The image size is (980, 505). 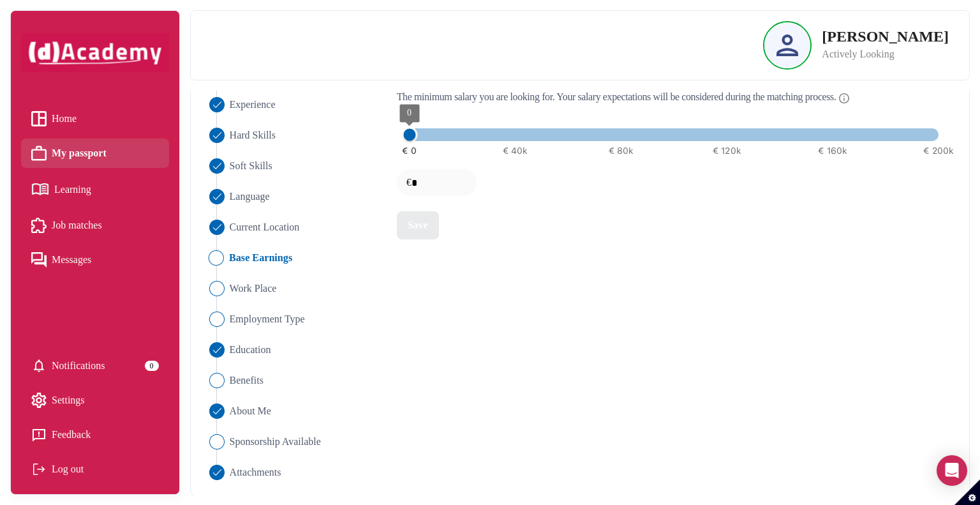 What do you see at coordinates (95, 153) in the screenshot?
I see `a: My passport iconMy passport` at bounding box center [95, 153].